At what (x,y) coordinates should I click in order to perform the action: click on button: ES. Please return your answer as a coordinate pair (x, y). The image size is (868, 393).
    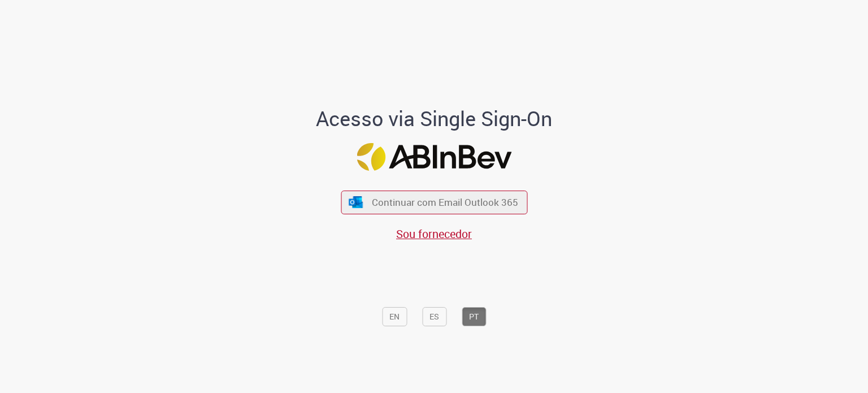
    Looking at the image, I should click on (434, 317).